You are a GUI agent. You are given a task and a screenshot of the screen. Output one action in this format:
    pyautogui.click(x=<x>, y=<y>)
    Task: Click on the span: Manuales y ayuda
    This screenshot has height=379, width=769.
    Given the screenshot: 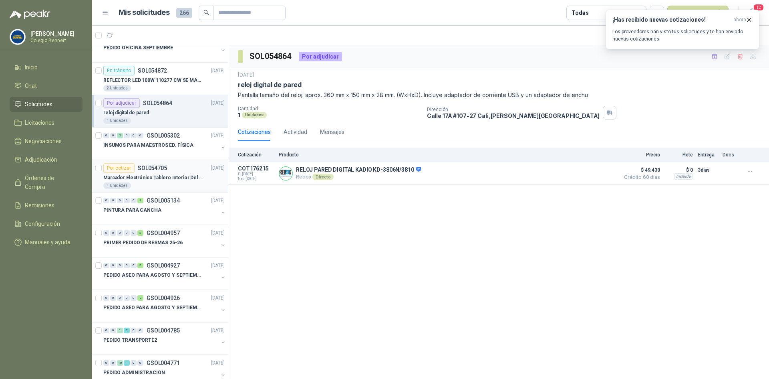 What is the action you would take?
    pyautogui.click(x=48, y=242)
    